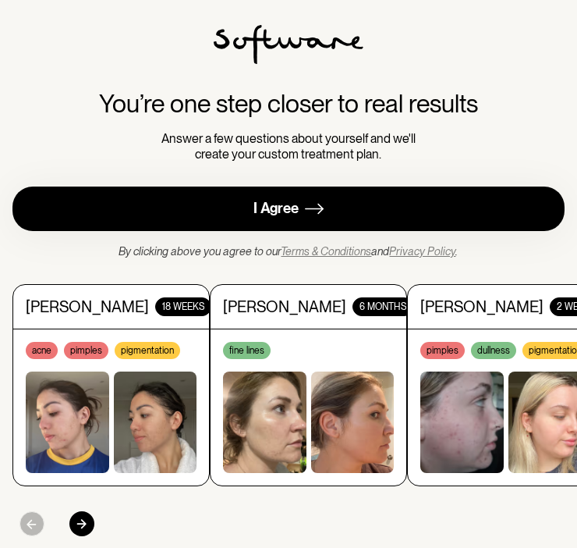 This screenshot has height=548, width=577. Describe the element at coordinates (288, 146) in the screenshot. I see `div: Answer a few questions about yourself and we'll create your custom treatment plan.` at that location.